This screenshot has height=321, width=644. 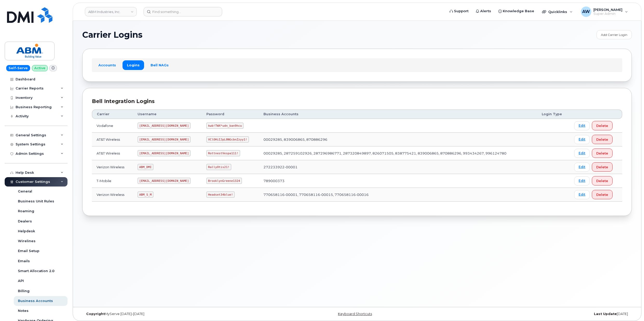 What do you see at coordinates (112, 181) in the screenshot?
I see `td: T-Mobile` at bounding box center [112, 181].